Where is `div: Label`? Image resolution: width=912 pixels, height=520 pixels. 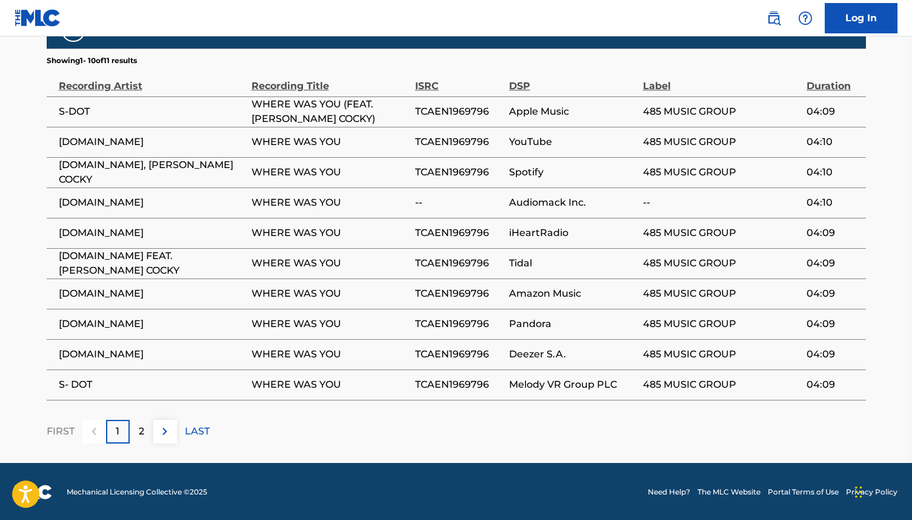
div: Label is located at coordinates (722, 79).